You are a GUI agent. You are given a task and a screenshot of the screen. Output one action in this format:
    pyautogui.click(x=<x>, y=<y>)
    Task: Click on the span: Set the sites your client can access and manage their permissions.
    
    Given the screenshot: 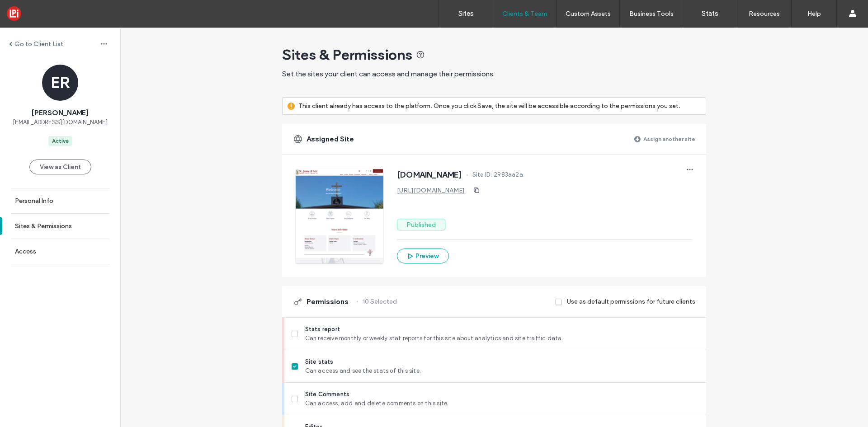 What is the action you would take?
    pyautogui.click(x=388, y=74)
    